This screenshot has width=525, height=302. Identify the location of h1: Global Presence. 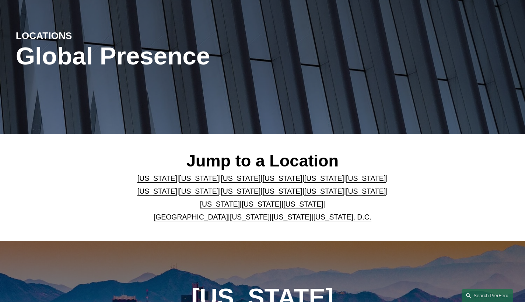
(180, 56).